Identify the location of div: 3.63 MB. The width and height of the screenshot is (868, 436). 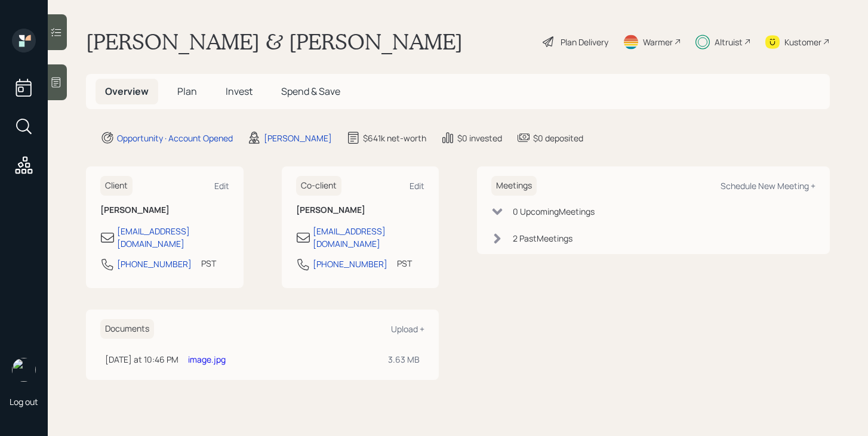
(403, 359).